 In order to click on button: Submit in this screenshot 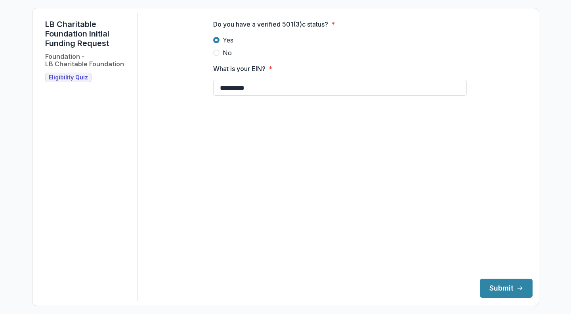, I will do `click(506, 288)`.